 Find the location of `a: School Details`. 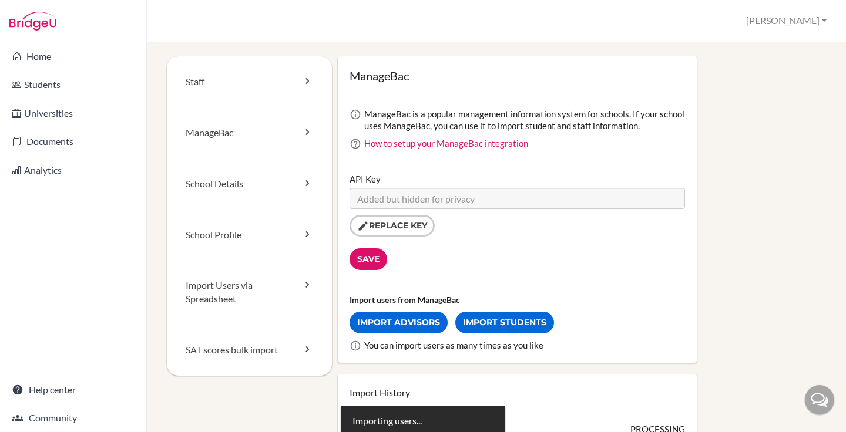

a: School Details is located at coordinates (249, 184).